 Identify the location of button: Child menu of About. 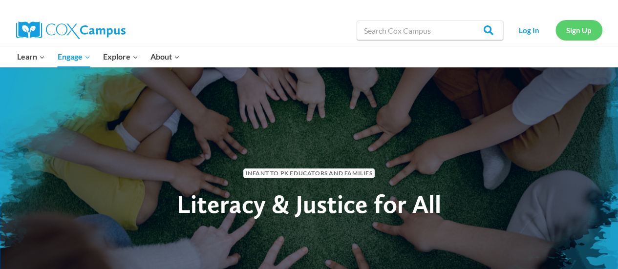
(165, 57).